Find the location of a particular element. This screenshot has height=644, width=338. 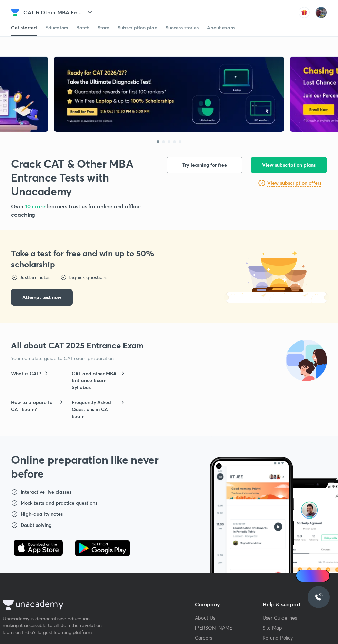

img: Icon is located at coordinates (303, 576).